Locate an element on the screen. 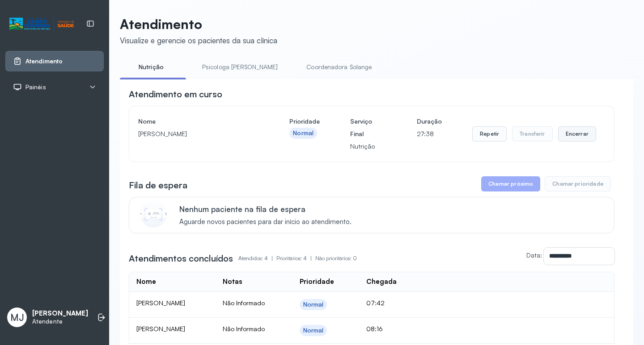 The image size is (644, 345). p: Prioritários: 4 is located at coordinates (296, 258).